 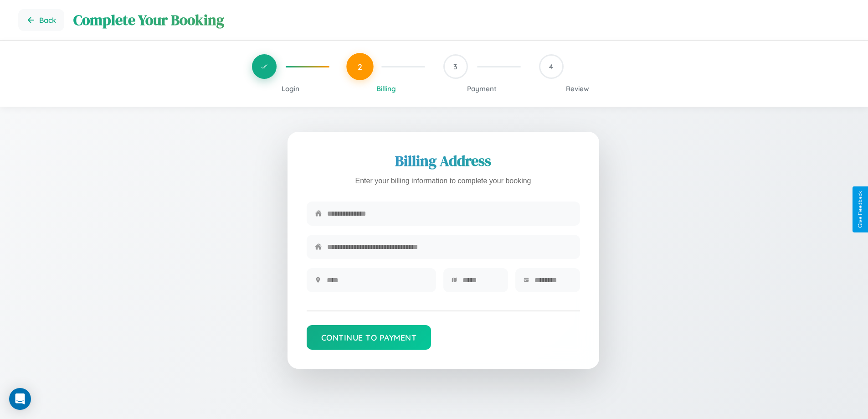 What do you see at coordinates (455, 67) in the screenshot?
I see `span: 3` at bounding box center [455, 67].